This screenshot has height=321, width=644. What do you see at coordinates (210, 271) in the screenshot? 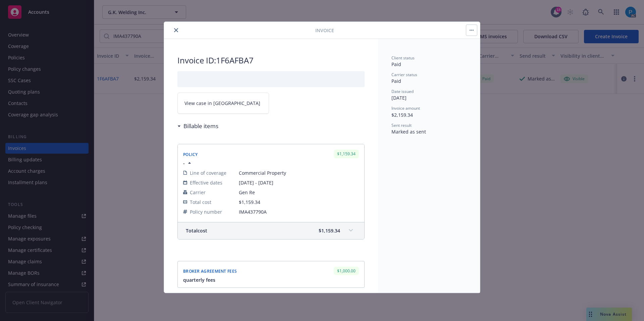
I see `span: Broker agreement fees` at bounding box center [210, 271].